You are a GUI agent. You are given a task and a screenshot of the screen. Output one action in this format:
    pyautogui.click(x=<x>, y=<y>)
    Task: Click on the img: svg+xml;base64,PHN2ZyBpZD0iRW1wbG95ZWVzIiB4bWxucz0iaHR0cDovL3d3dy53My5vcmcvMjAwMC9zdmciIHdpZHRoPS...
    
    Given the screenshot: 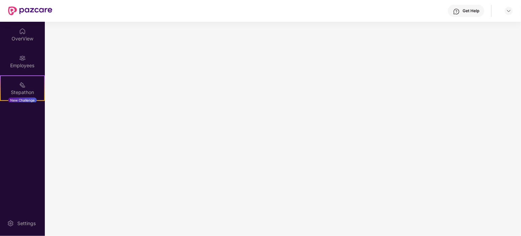 What is the action you would take?
    pyautogui.click(x=22, y=58)
    